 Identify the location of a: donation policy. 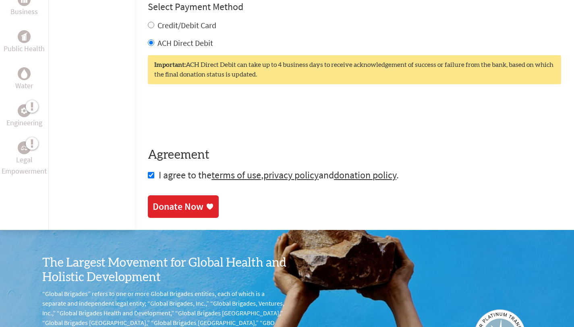
(365, 175).